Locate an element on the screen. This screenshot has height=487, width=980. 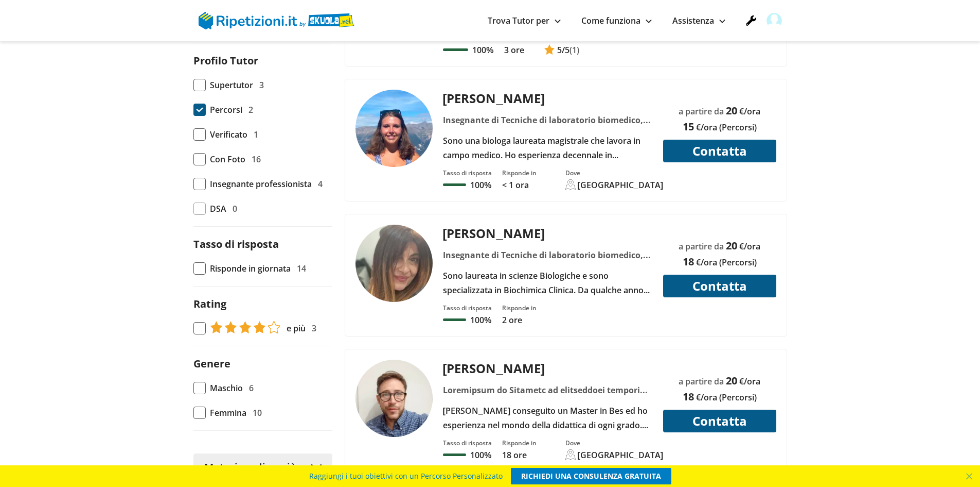
a: Trova Tutor per is located at coordinates (524, 21).